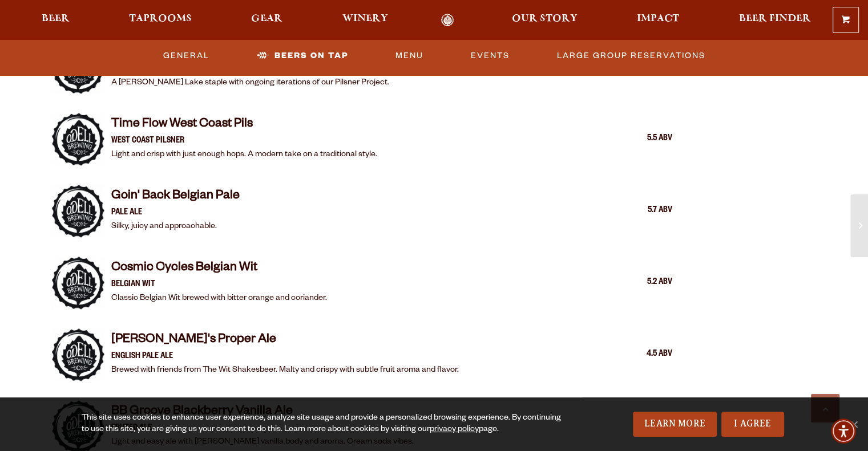 This screenshot has height=451, width=868. Describe the element at coordinates (774, 19) in the screenshot. I see `span: Beer Finder` at that location.